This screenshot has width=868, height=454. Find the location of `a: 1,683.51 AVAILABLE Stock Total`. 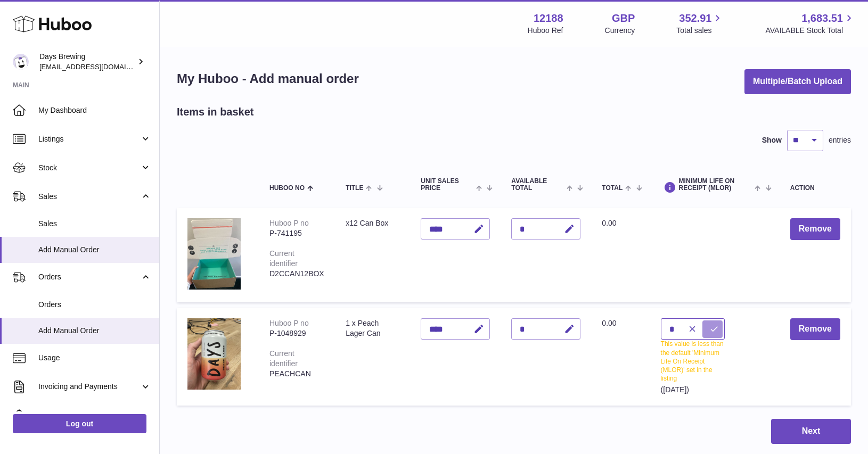

a: 1,683.51 AVAILABLE Stock Total is located at coordinates (810, 24).